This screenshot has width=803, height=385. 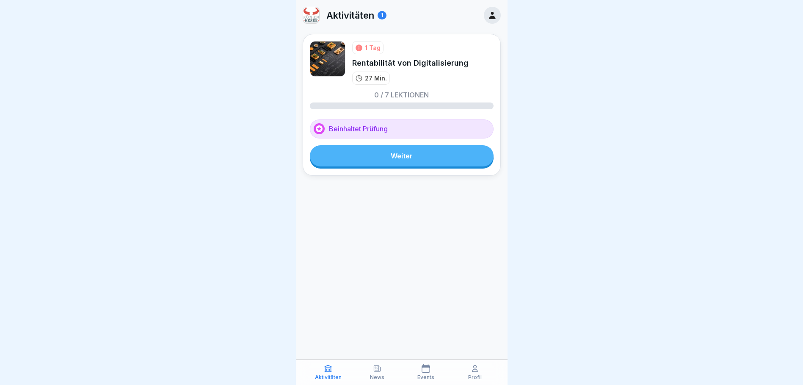 What do you see at coordinates (475, 377) in the screenshot?
I see `p: Profil` at bounding box center [475, 377].